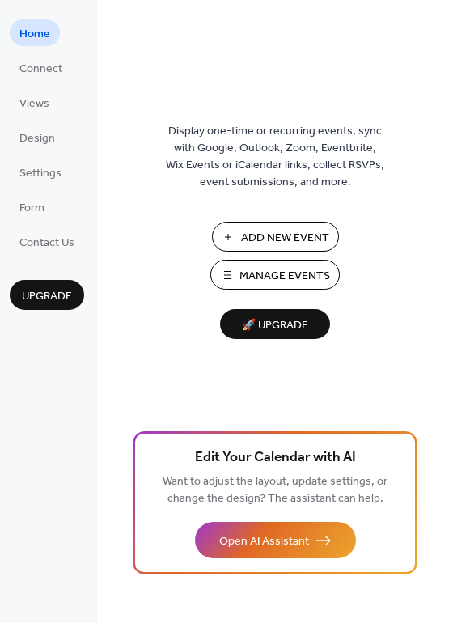 The image size is (453, 623). I want to click on a: Design, so click(37, 137).